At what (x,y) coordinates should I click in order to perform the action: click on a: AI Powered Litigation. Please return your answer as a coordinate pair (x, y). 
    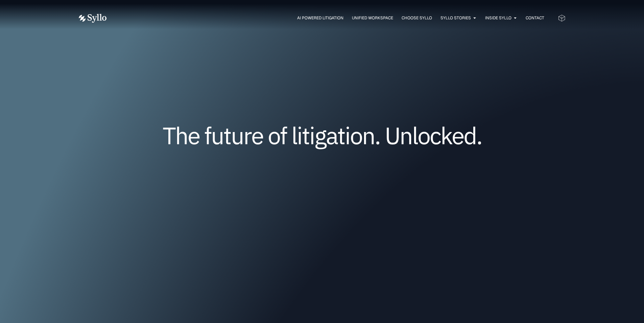
    Looking at the image, I should click on (320, 18).